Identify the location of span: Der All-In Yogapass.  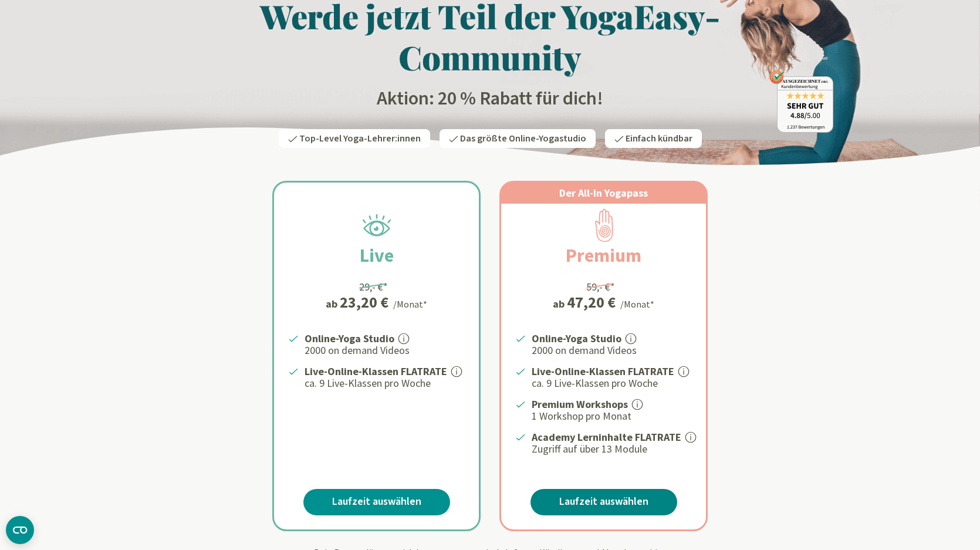
(604, 193).